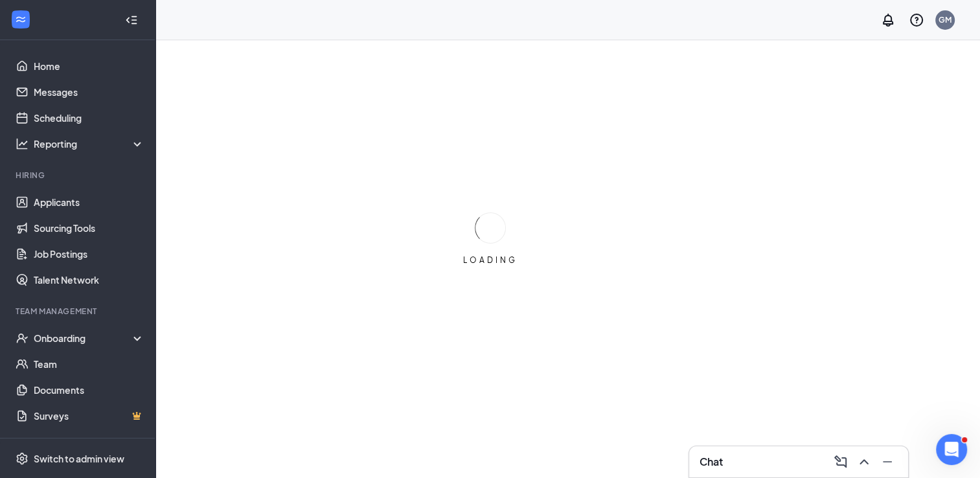  Describe the element at coordinates (89, 364) in the screenshot. I see `a: Team` at that location.